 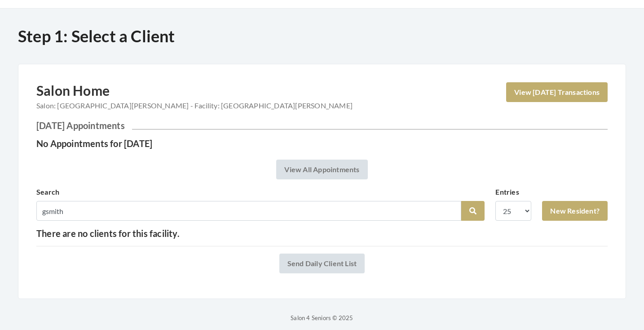 I want to click on input: Search by name or room number, so click(x=248, y=211).